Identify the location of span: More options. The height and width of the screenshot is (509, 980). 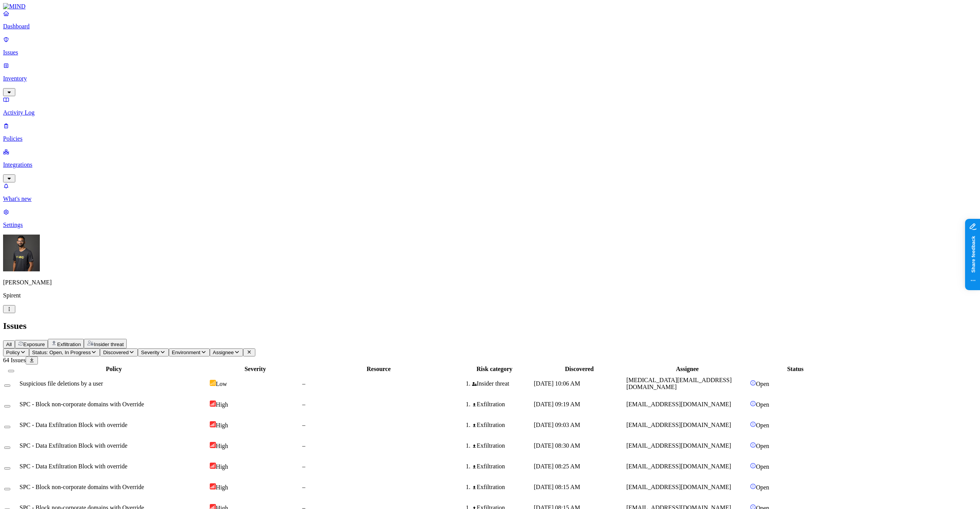
(9, 8).